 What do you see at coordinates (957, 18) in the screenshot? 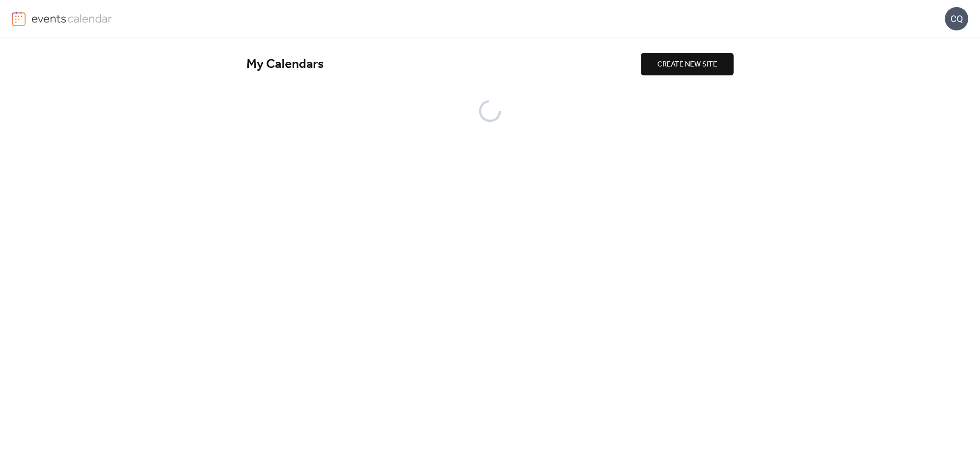
I see `div: CQ` at bounding box center [957, 18].